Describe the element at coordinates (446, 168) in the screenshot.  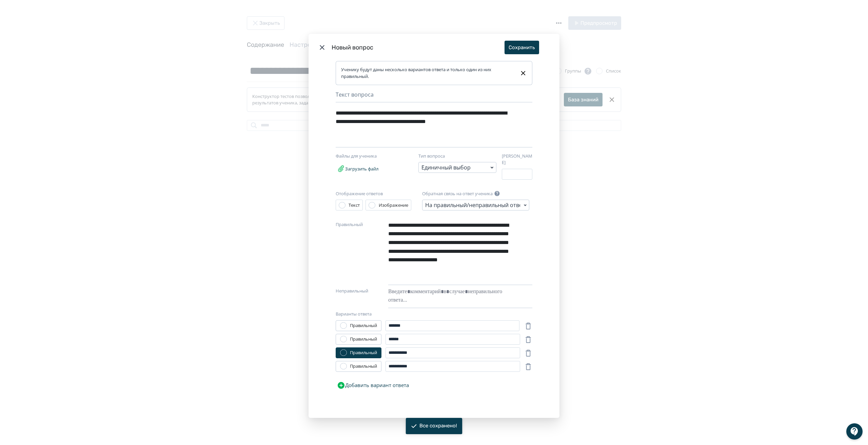
I see `div: Единичный выбор` at that location.